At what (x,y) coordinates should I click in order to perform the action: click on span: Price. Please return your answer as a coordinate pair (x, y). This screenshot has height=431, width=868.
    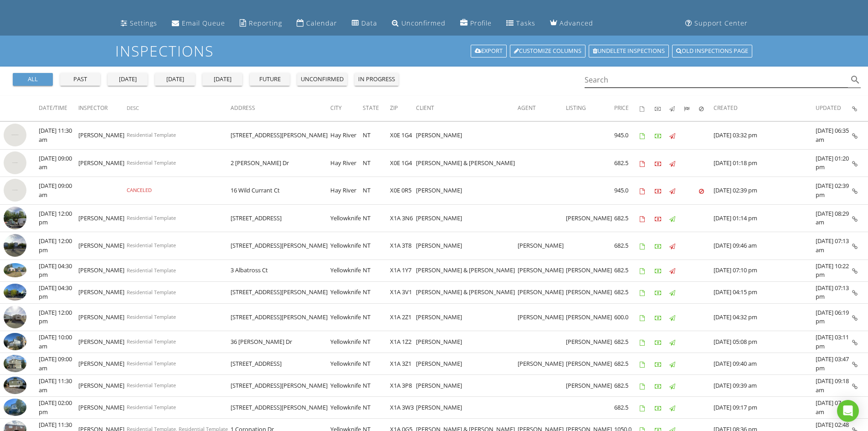
    Looking at the image, I should click on (622, 108).